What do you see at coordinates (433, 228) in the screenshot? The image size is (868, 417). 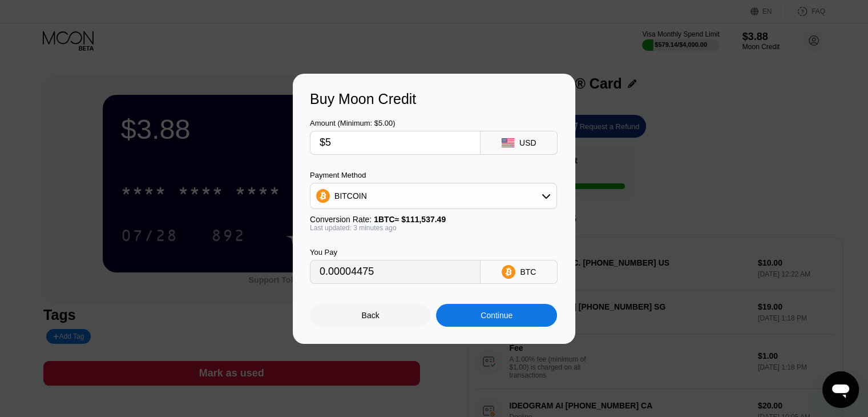 I see `div: Last updated: 3 minutes ago` at bounding box center [433, 228].